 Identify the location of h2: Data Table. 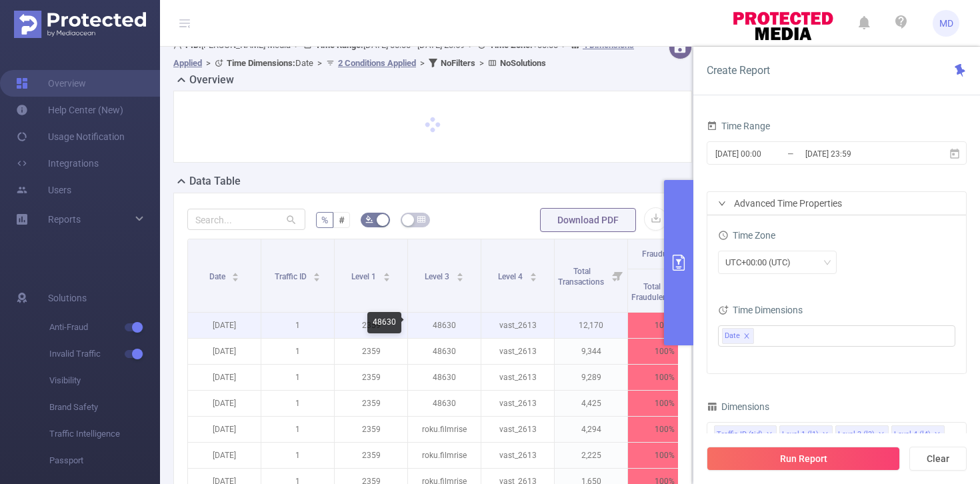
(214, 182).